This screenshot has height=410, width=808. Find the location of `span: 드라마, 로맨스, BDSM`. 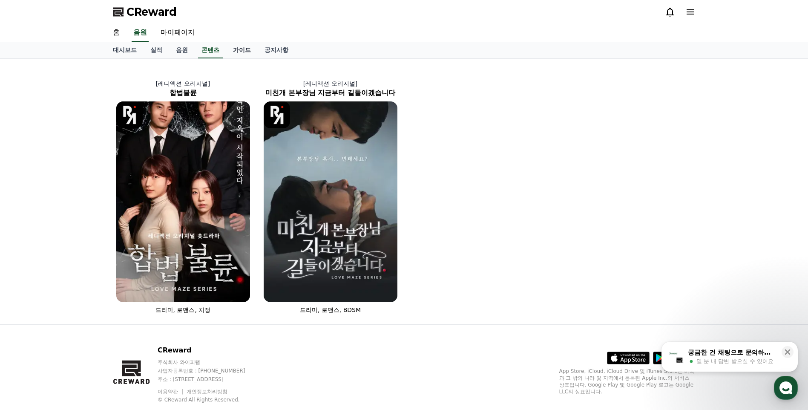

span: 드라마, 로맨스, BDSM is located at coordinates (330, 310).